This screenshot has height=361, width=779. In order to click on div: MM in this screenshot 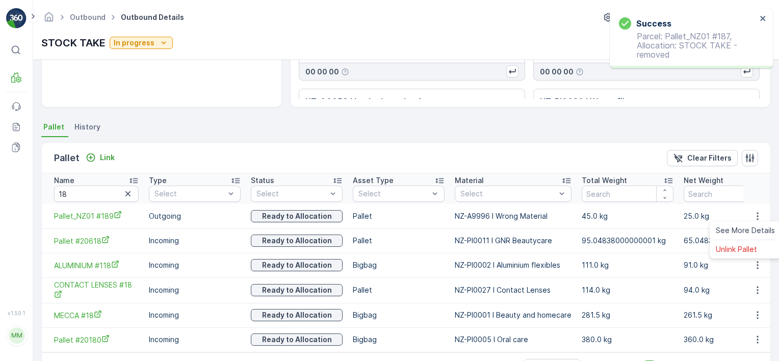, I will do `click(17, 336)`.